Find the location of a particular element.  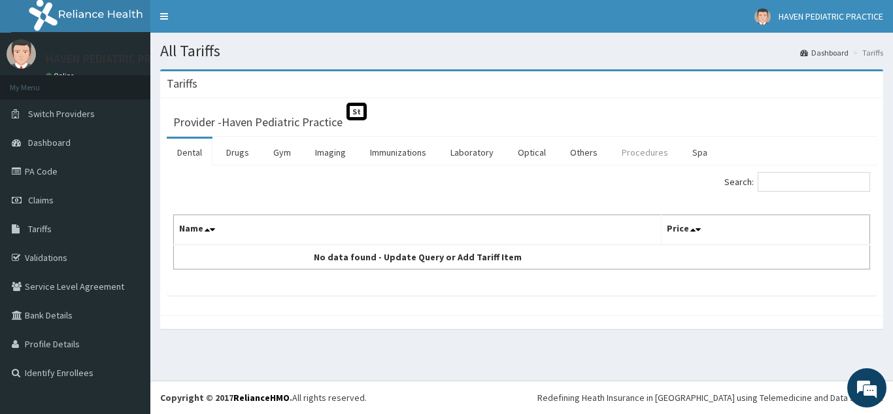

a: Laboratory is located at coordinates (472, 152).